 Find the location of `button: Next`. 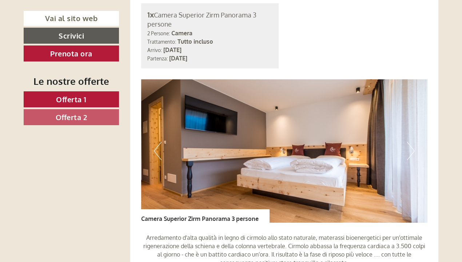

button: Next is located at coordinates (411, 151).